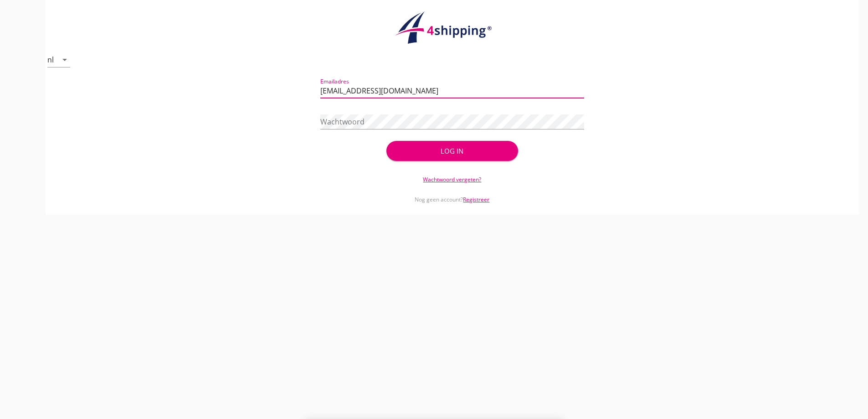 The height and width of the screenshot is (419, 868). What do you see at coordinates (452, 91) in the screenshot?
I see `input: Emailadres` at bounding box center [452, 91].